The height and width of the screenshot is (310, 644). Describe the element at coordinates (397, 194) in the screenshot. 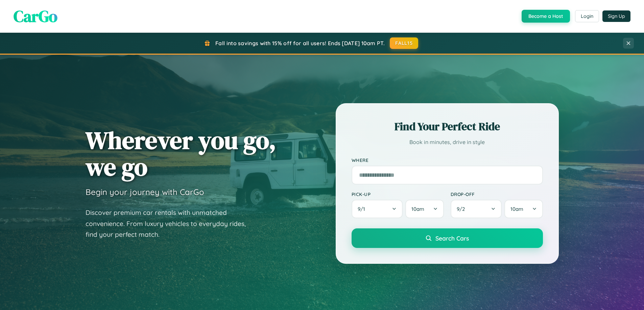

I see `label: Pick-up` at that location.